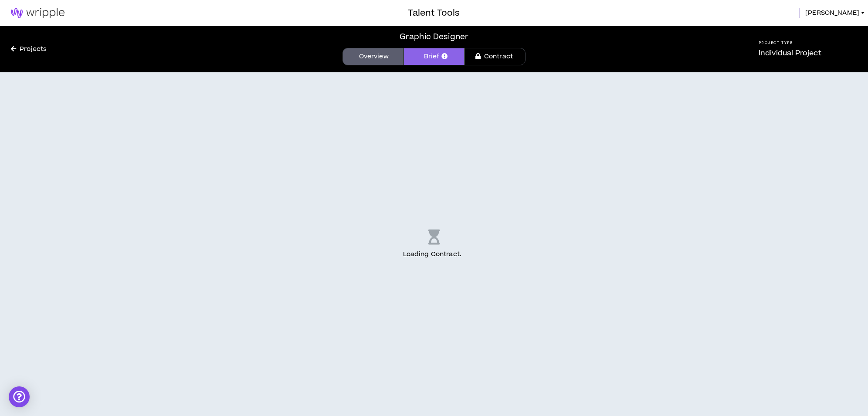 The image size is (868, 416). Describe the element at coordinates (373, 57) in the screenshot. I see `a: Overview` at that location.